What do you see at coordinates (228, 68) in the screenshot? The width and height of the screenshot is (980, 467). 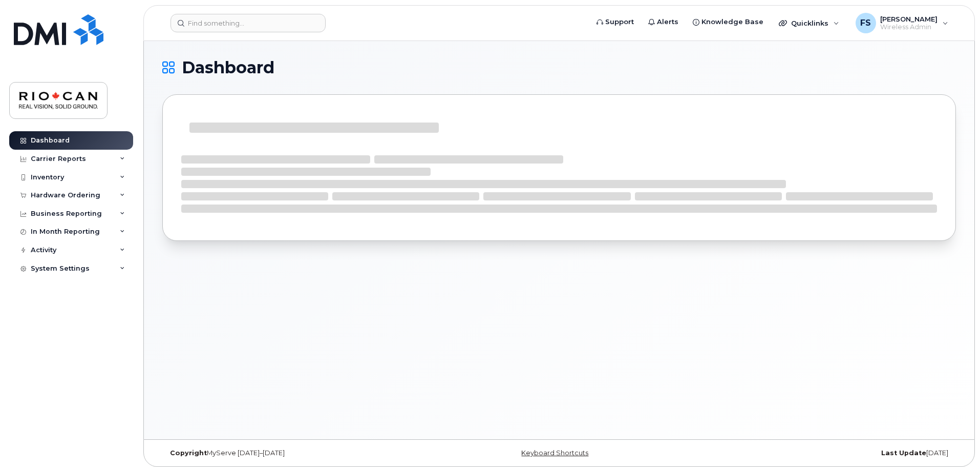 I see `span: Dashboard` at bounding box center [228, 68].